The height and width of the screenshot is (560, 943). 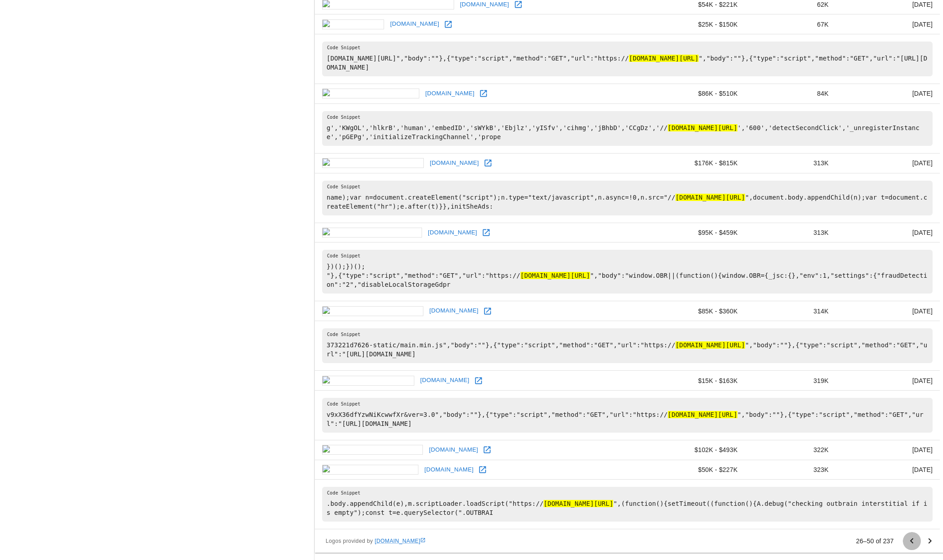 What do you see at coordinates (627, 415) in the screenshot?
I see `pre: v9xX36dfYzwNiKcwwfXr&ver=3.0","body":""},{"type":"script","method":"GET","url":"https:// ","body"...` at bounding box center [627, 415].